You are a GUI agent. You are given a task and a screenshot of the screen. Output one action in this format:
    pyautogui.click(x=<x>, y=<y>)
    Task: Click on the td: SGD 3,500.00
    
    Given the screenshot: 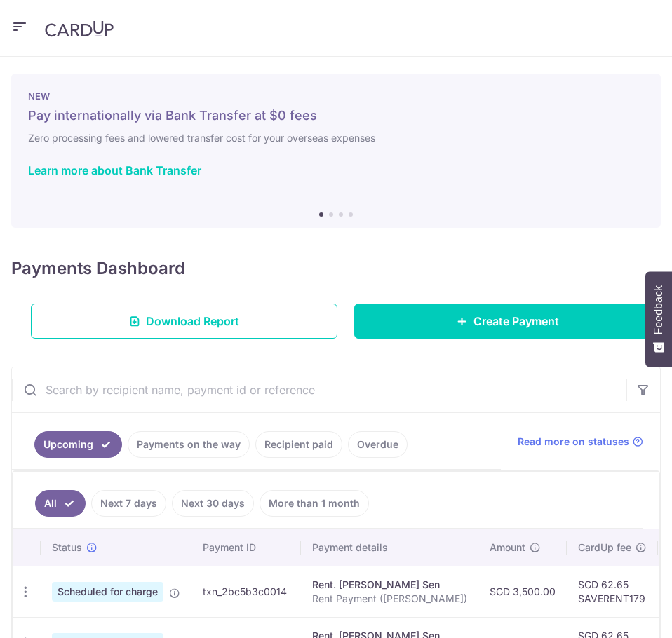 What is the action you would take?
    pyautogui.click(x=523, y=591)
    